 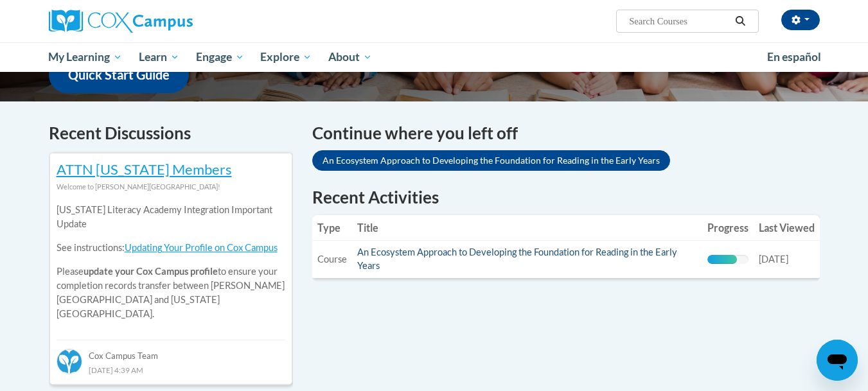 What do you see at coordinates (201, 247) in the screenshot?
I see `a: Updating Your Profile on Cox Campus` at bounding box center [201, 247].